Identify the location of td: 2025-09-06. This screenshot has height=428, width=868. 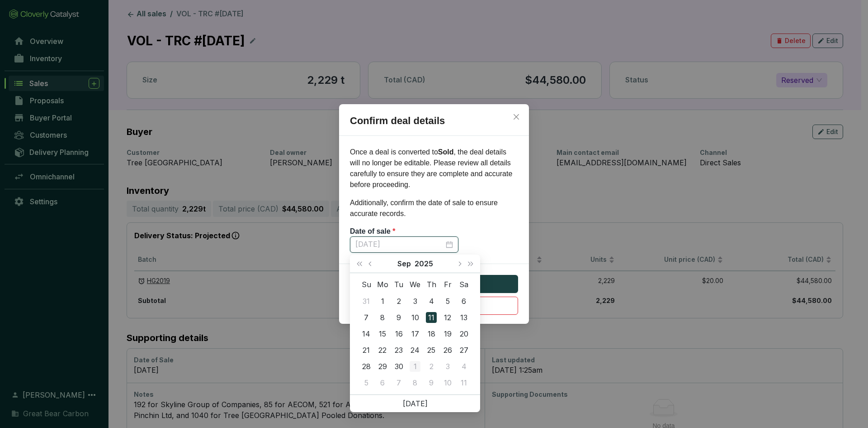
(463, 301).